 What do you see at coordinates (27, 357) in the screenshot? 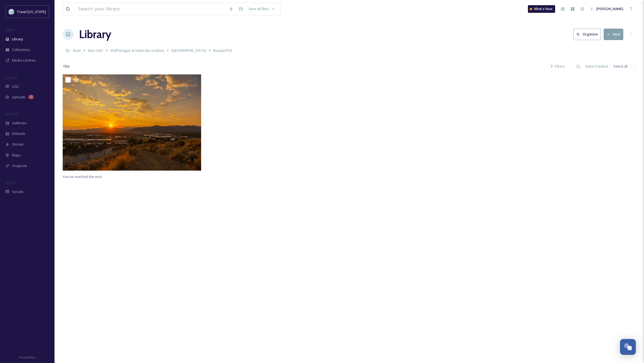
I see `a: Privacy Policy` at bounding box center [27, 357].